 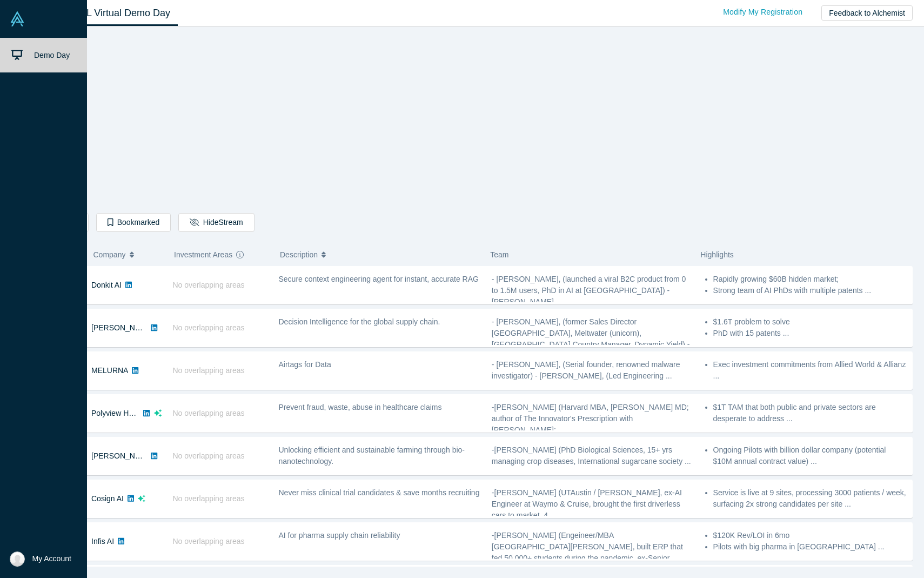 I want to click on li: Strong team of AI PhDs with multiple patents ..., so click(x=810, y=290).